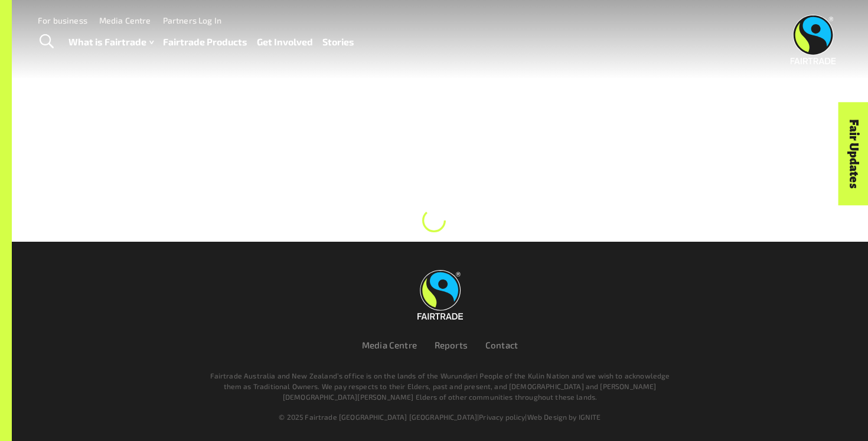 The image size is (868, 441). I want to click on a: Fairtrade Products, so click(205, 42).